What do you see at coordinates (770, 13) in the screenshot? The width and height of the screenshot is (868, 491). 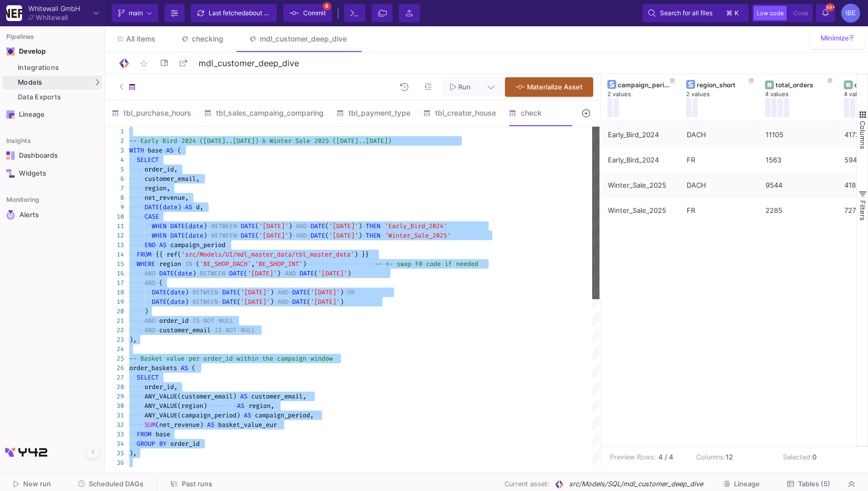 I see `span: Low code` at bounding box center [770, 13].